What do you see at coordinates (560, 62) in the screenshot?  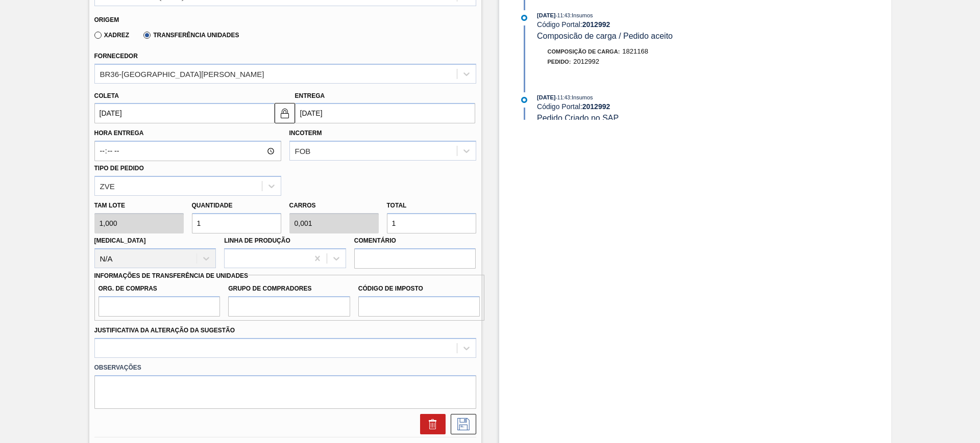 I see `span: Pedido :` at bounding box center [560, 62].